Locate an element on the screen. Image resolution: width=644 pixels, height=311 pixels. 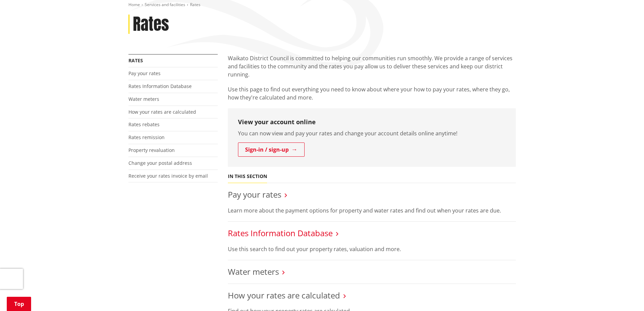
h3: View your account online is located at coordinates (372, 122).